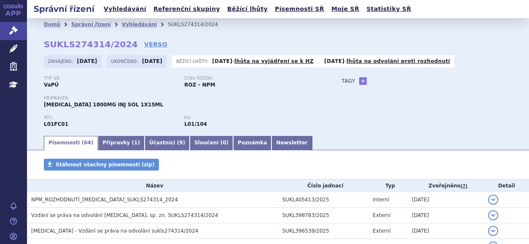 This screenshot has width=529, height=244. Describe the element at coordinates (198, 24) in the screenshot. I see `li: SUKLS274314/2024` at that location.